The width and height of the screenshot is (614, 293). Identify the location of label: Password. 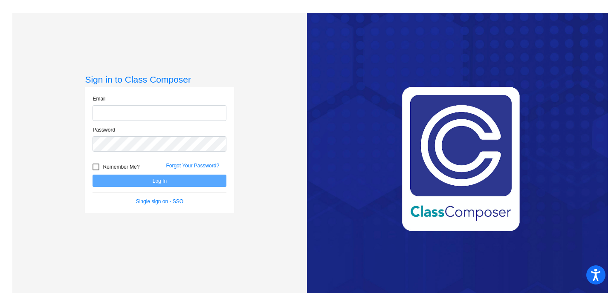
(104, 130).